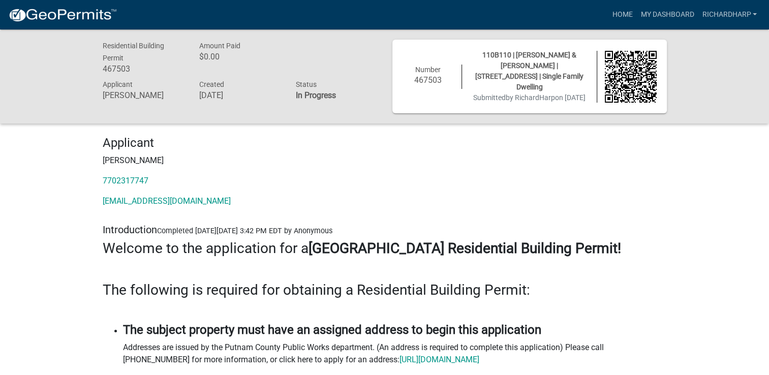 The image size is (769, 375). Describe the element at coordinates (126, 180) in the screenshot. I see `a: 7702317747` at that location.